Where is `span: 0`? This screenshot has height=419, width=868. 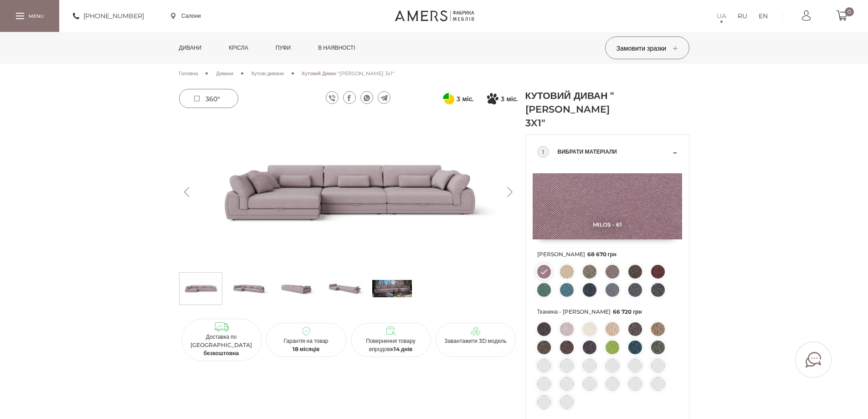 span: 0 is located at coordinates (850, 12).